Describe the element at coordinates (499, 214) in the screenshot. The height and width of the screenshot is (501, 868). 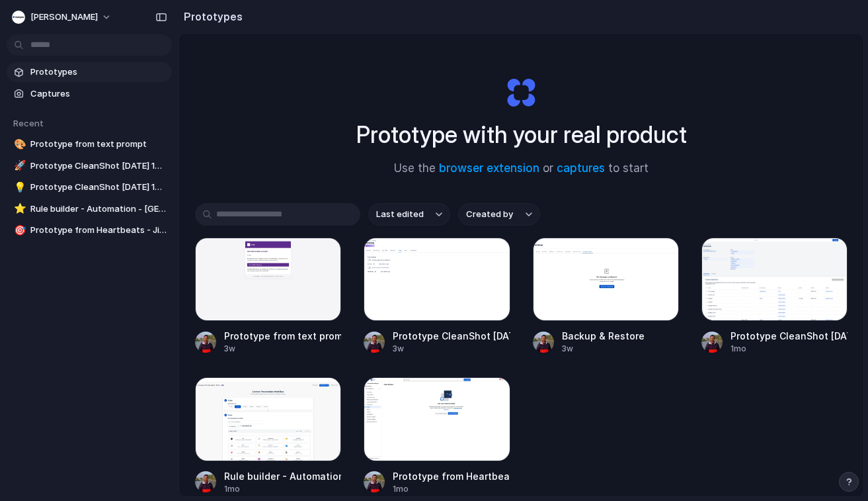
I see `button: Created by` at that location.